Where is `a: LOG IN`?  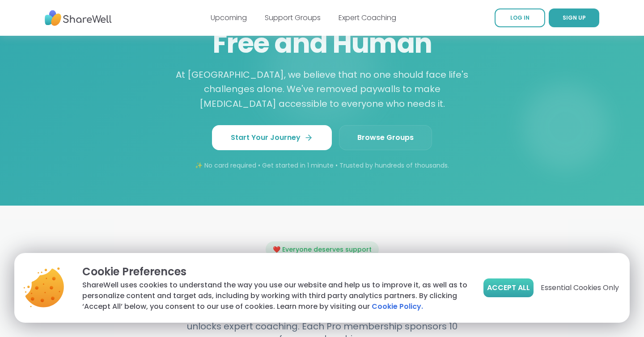 a: LOG IN is located at coordinates (520, 18).